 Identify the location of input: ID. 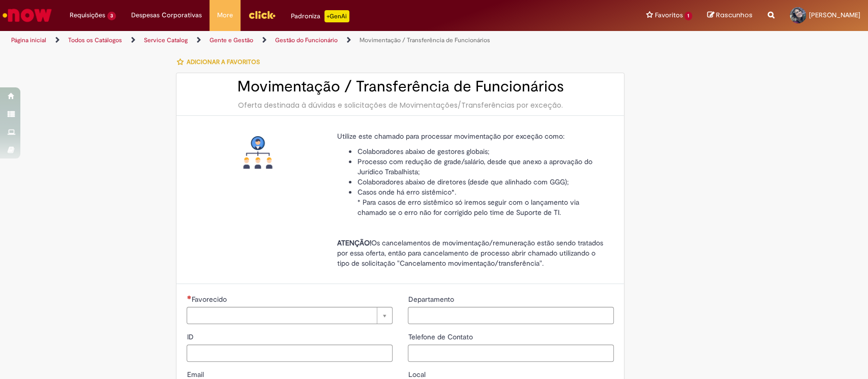
(289, 353).